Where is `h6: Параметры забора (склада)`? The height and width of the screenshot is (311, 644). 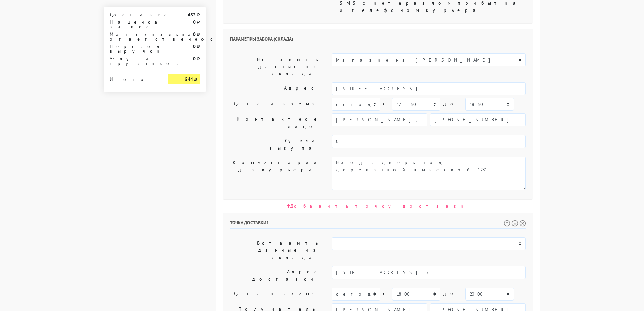 h6: Параметры забора (склада) is located at coordinates (378, 41).